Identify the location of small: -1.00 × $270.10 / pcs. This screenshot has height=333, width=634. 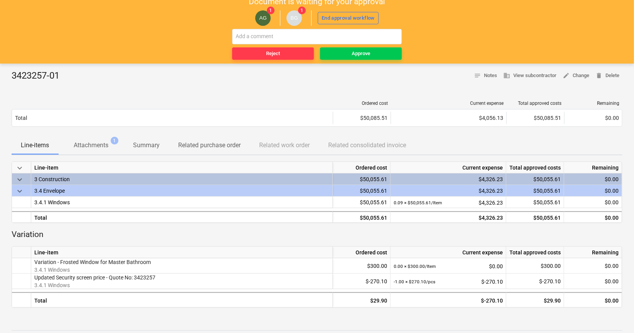
(414, 282).